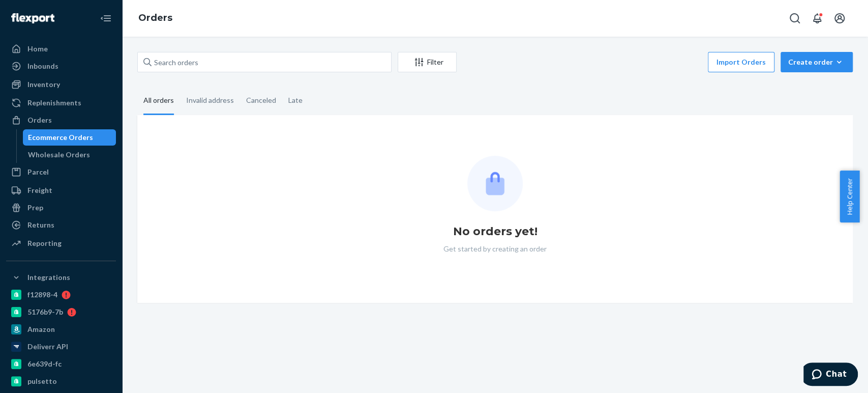 Image resolution: width=868 pixels, height=393 pixels. Describe the element at coordinates (41, 225) in the screenshot. I see `div: Returns` at that location.